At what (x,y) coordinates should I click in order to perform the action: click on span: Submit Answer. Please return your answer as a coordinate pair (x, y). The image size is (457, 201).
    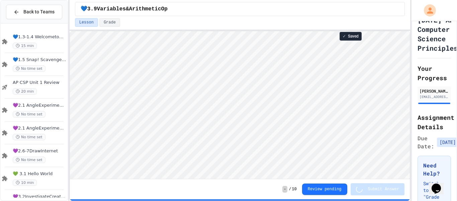
    Looking at the image, I should click on (384, 189).